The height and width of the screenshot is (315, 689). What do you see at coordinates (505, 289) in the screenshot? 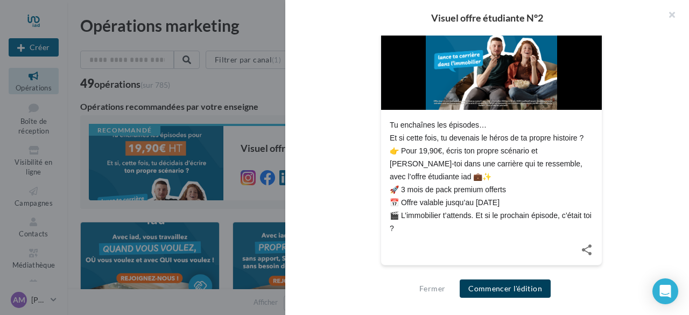
I see `button: Commencer l'édition` at bounding box center [505, 289].